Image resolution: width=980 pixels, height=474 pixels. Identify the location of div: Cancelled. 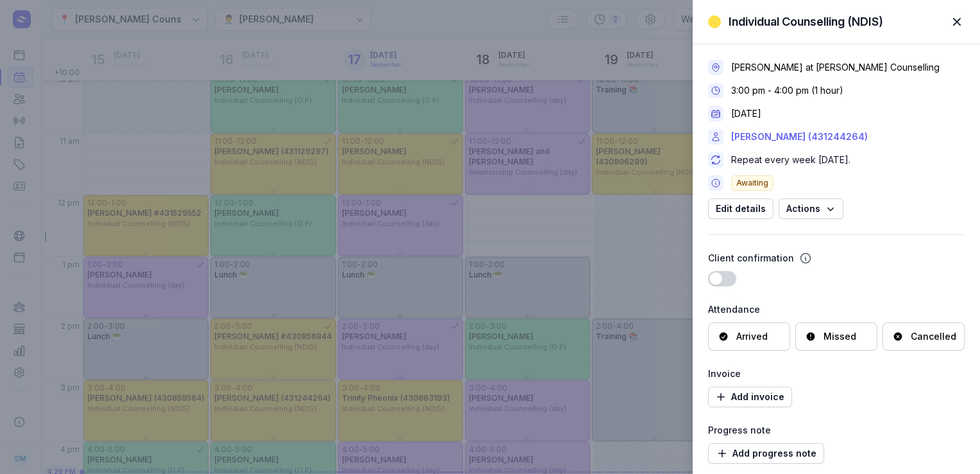
(933, 336).